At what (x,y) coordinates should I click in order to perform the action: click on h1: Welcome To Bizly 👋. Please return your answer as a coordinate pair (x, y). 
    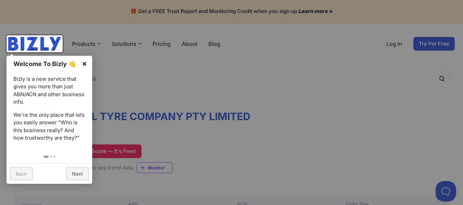
    Looking at the image, I should click on (46, 64).